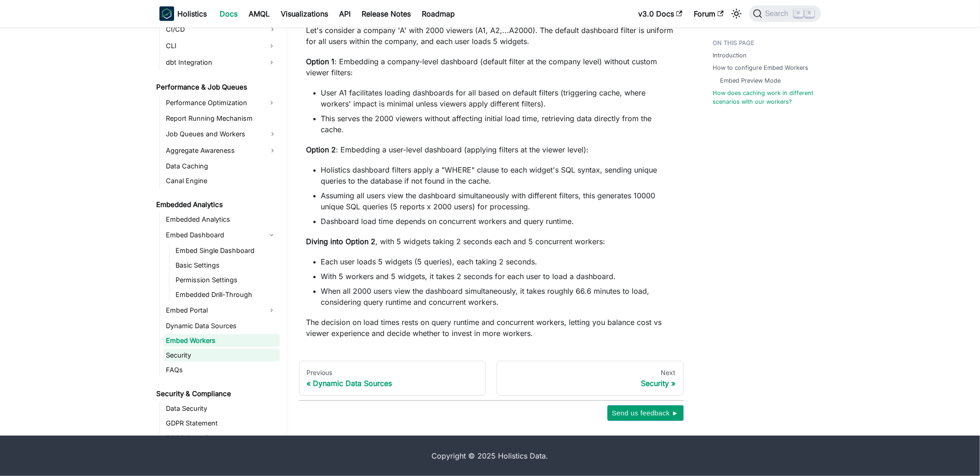 The height and width of the screenshot is (476, 980). Describe the element at coordinates (222, 326) in the screenshot. I see `a: Dynamic Data Sources` at that location.